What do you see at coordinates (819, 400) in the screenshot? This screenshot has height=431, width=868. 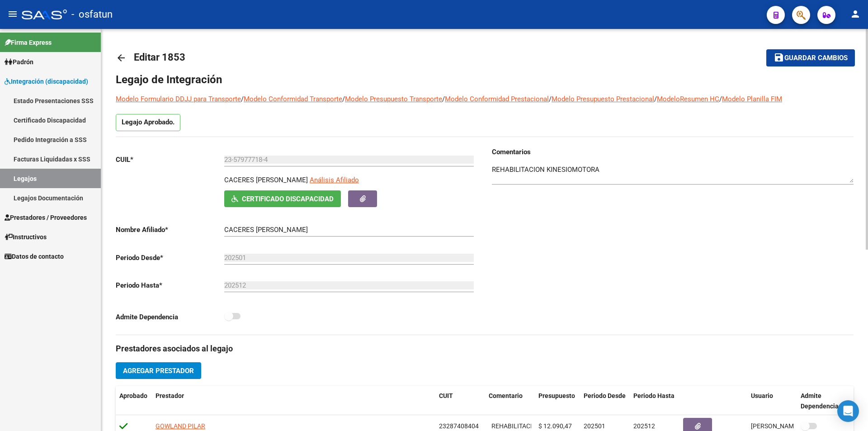 I see `span: Admite Dependencia` at bounding box center [819, 400].